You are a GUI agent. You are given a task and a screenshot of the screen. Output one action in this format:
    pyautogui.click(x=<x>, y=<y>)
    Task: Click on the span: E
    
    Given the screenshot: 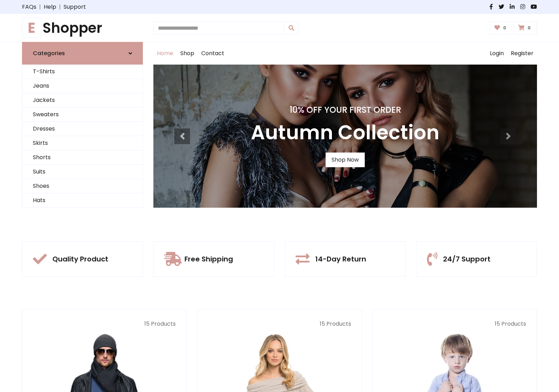 What is the action you would take?
    pyautogui.click(x=31, y=28)
    